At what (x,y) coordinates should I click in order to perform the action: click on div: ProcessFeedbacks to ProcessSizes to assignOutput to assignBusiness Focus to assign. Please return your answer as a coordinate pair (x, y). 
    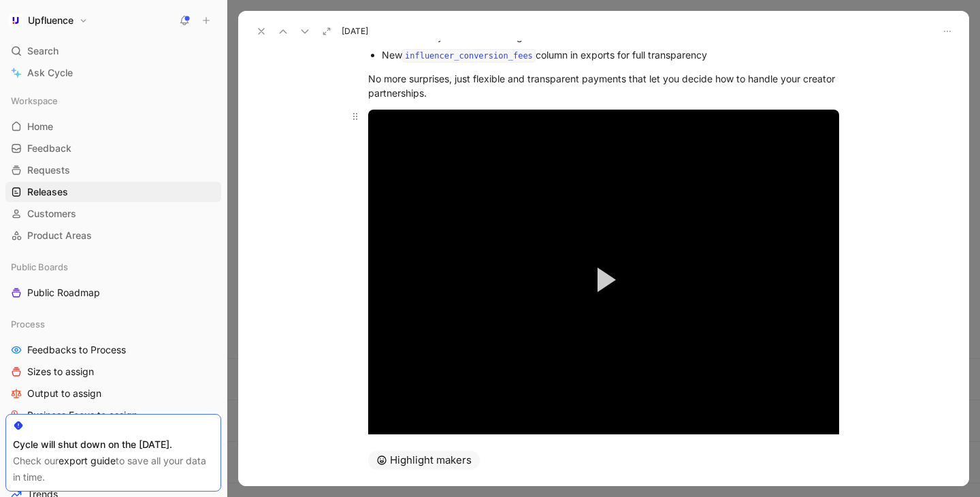
    Looking at the image, I should click on (113, 369).